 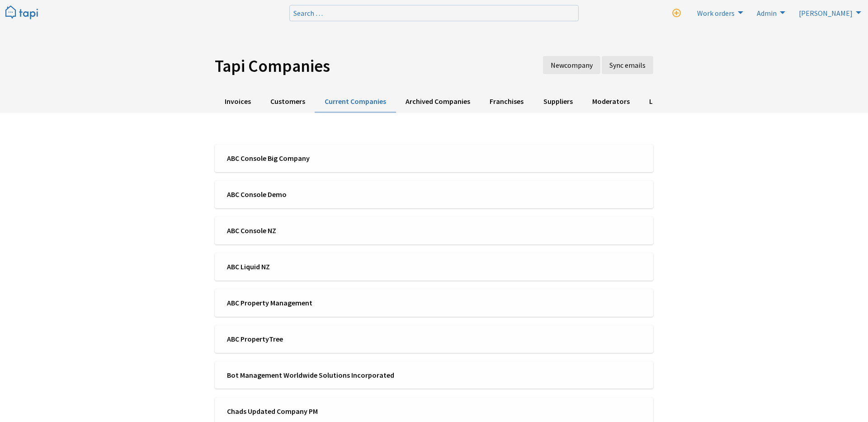 What do you see at coordinates (327, 375) in the screenshot?
I see `span: Bot Management Worldwide Solutions Incorporated` at bounding box center [327, 375].